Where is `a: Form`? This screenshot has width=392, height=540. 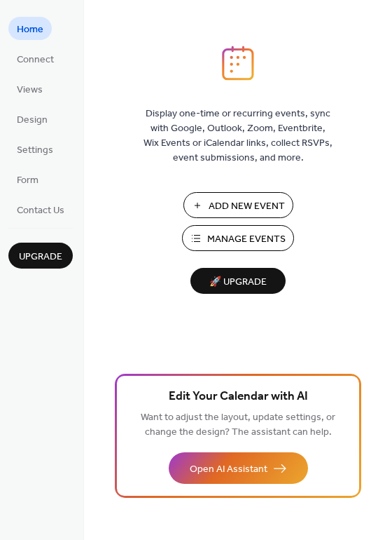 a: Form is located at coordinates (27, 178).